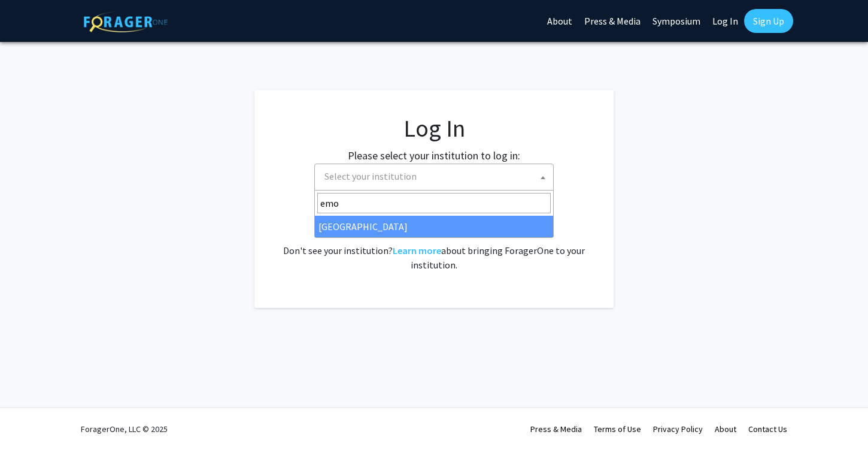  Describe the element at coordinates (617, 429) in the screenshot. I see `a: Terms of Use` at that location.